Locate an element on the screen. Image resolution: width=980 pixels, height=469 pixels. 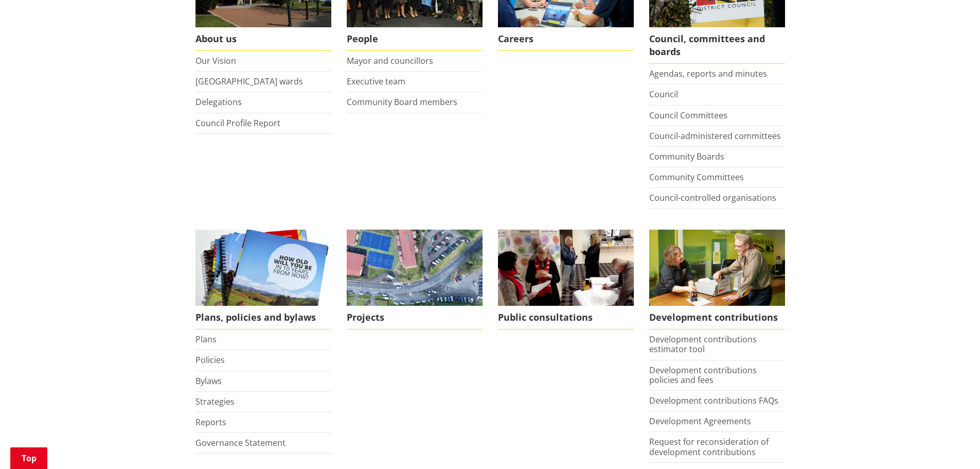
a: Council-administered committees is located at coordinates (715, 136).